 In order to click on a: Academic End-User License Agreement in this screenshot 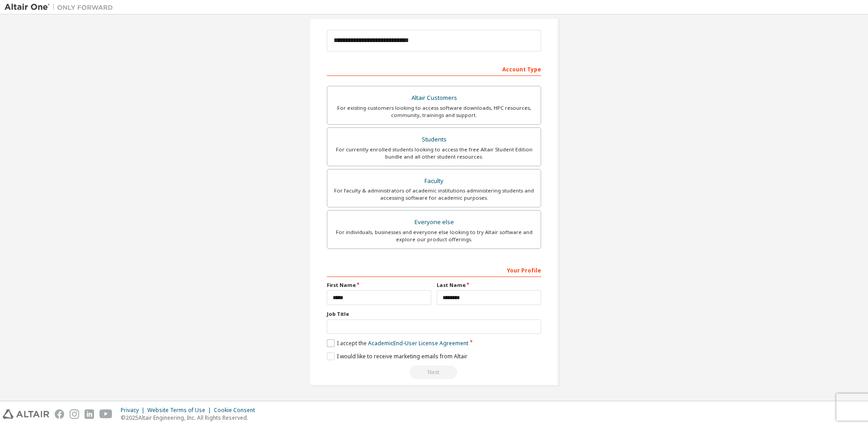, I will do `click(418, 343)`.